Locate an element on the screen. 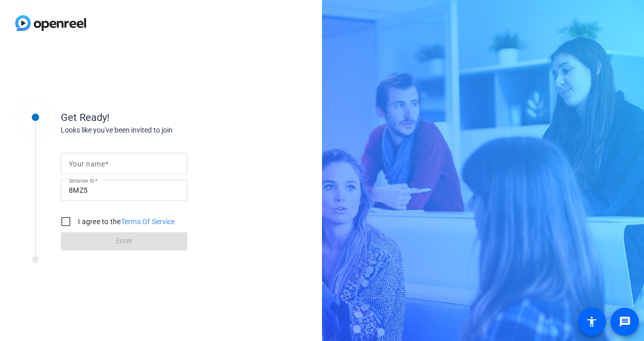 The image size is (644, 341). mat-label: Session ID is located at coordinates (82, 181).